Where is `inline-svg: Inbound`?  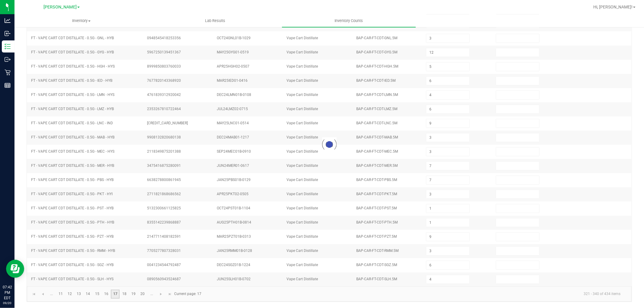
inline-svg: Inbound is located at coordinates (8, 34).